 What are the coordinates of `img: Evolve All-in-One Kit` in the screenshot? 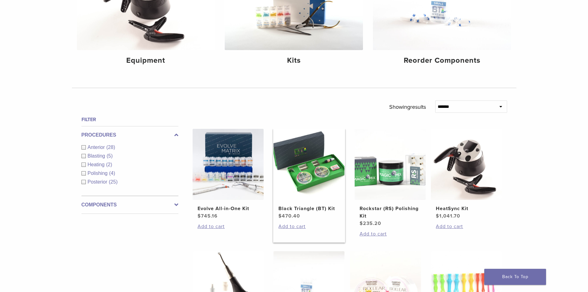 It's located at (228, 164).